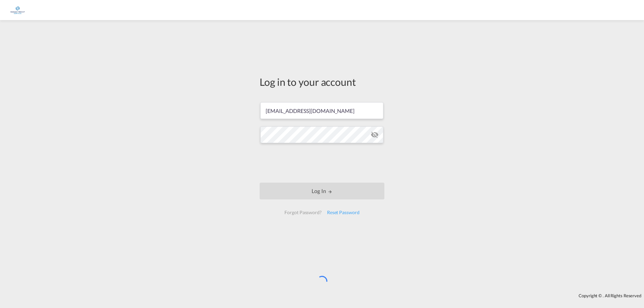 This screenshot has width=644, height=308. I want to click on div: Reset Password, so click(343, 213).